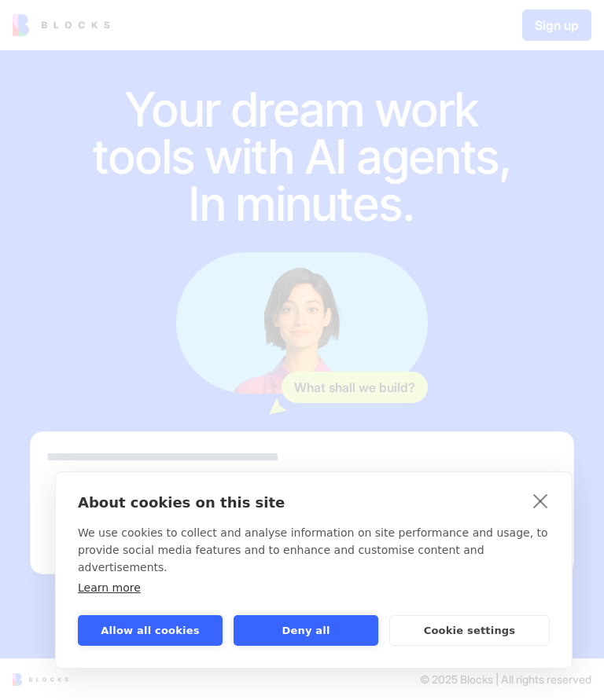  Describe the element at coordinates (313, 550) in the screenshot. I see `p: We use cookies to collect and analyse information on site performance and usage, to provide socia...` at that location.